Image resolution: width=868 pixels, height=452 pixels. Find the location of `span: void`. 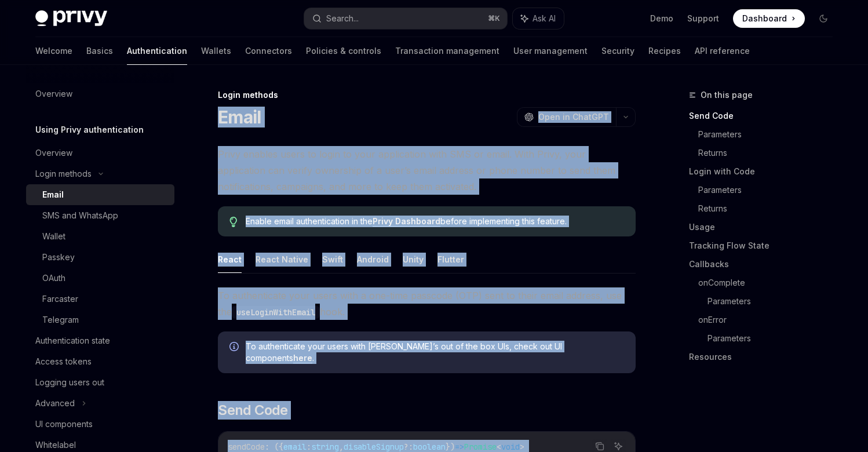

span: void is located at coordinates (511, 446).